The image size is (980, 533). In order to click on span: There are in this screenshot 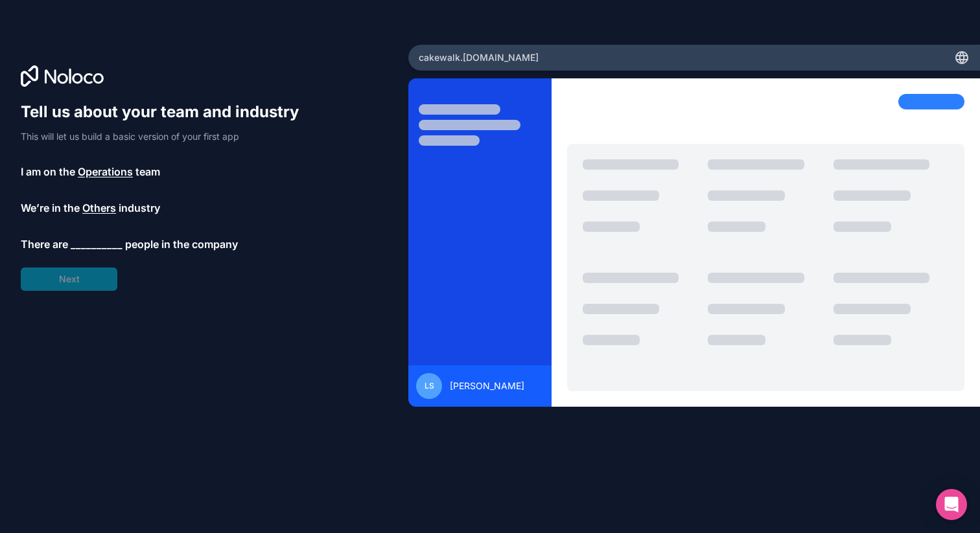, I will do `click(44, 244)`.